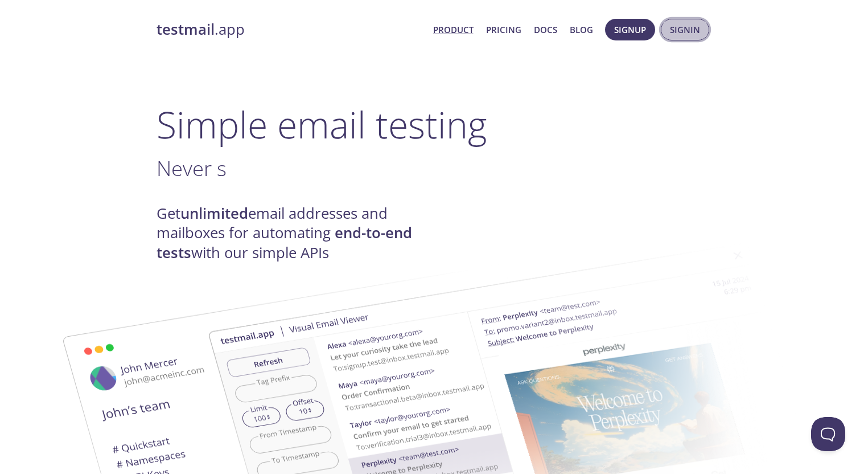  Describe the element at coordinates (434, 124) in the screenshot. I see `h1: Simple email testing` at that location.